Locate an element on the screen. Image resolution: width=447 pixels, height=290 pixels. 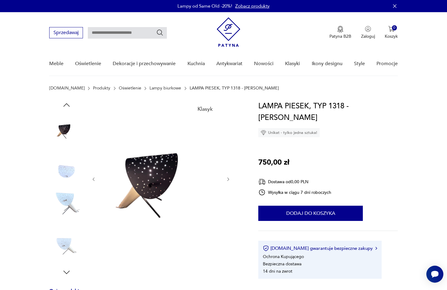
a: Nowości is located at coordinates (264, 64).